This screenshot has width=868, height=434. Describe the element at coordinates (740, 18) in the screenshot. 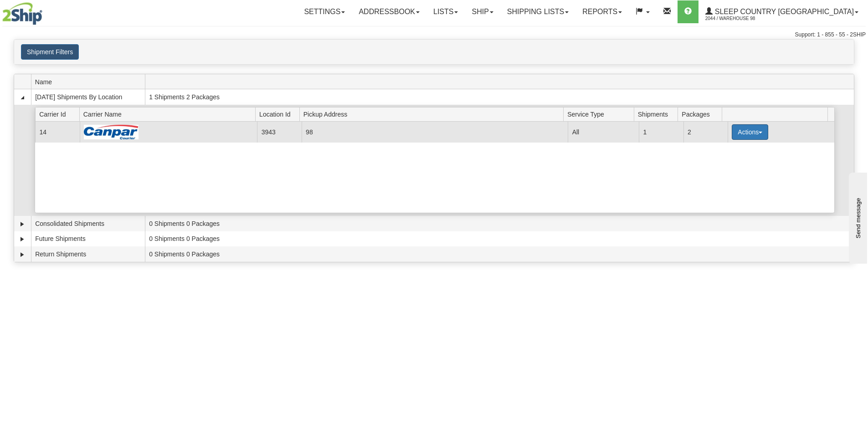

I see `span: 2044 / Warehouse 98` at that location.